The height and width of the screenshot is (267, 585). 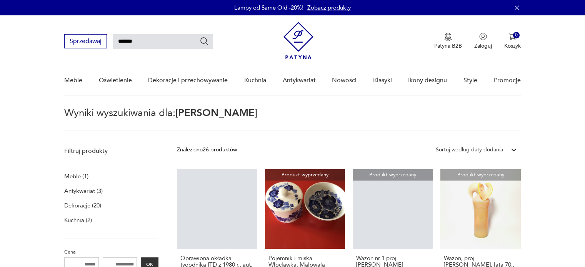 I want to click on p: Patyna B2B, so click(x=448, y=46).